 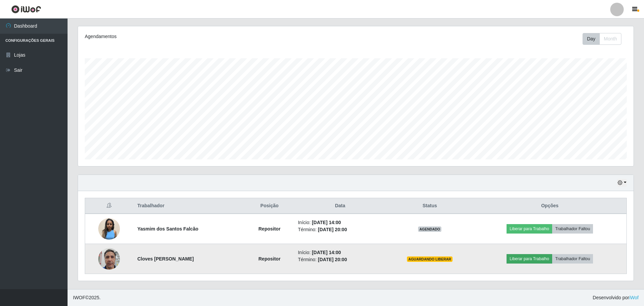 What do you see at coordinates (109, 229) in the screenshot?
I see `img: 1751205248263.jpeg` at bounding box center [109, 229].